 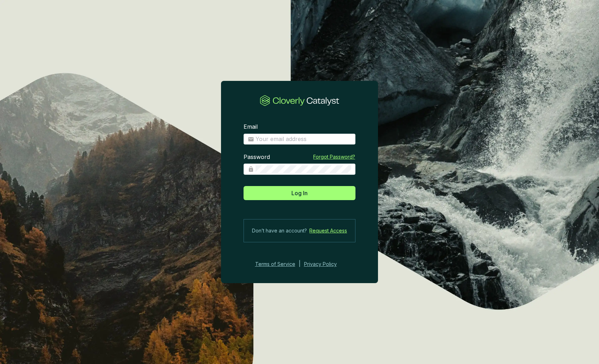 What do you see at coordinates (303, 139) in the screenshot?
I see `input: Email` at bounding box center [303, 139].